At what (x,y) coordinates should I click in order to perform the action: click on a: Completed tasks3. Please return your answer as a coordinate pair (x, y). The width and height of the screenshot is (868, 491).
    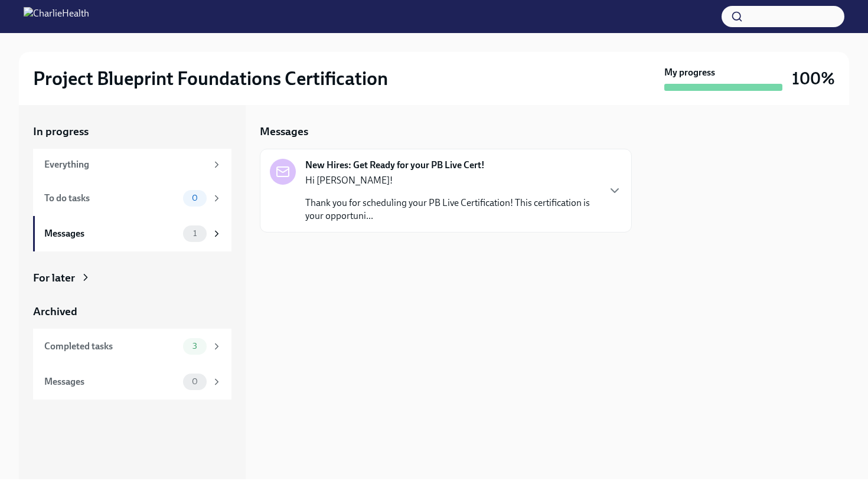
    Looking at the image, I should click on (132, 347).